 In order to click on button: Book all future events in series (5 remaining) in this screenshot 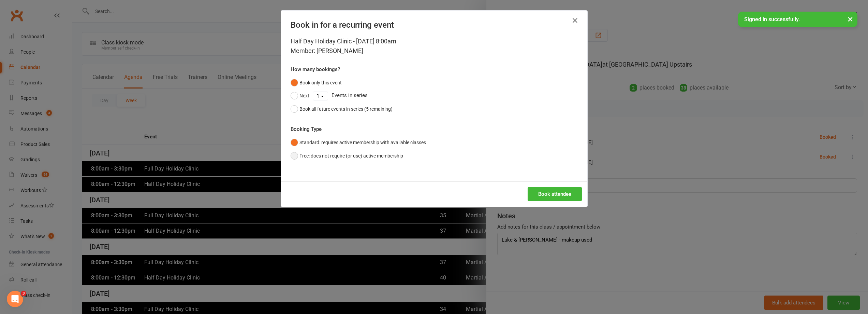, I will do `click(342, 109)`.